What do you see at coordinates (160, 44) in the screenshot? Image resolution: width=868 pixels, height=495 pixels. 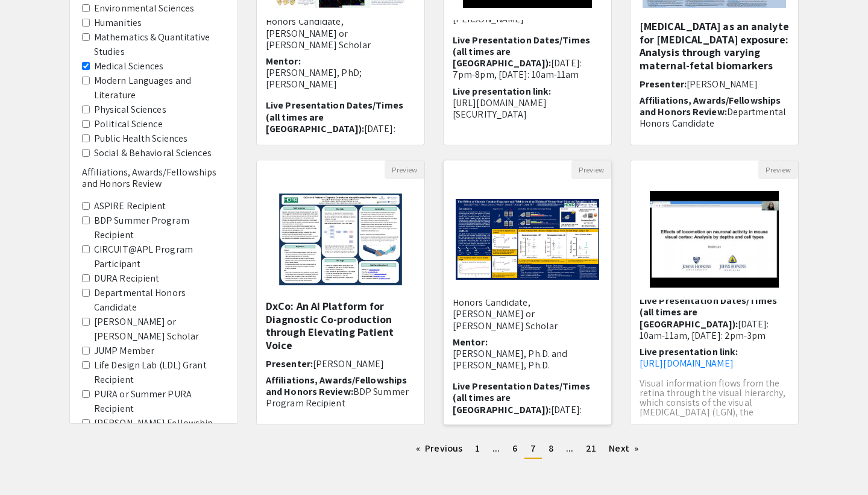 I see `label: Mathematics & Quantitative Studies` at bounding box center [160, 44].